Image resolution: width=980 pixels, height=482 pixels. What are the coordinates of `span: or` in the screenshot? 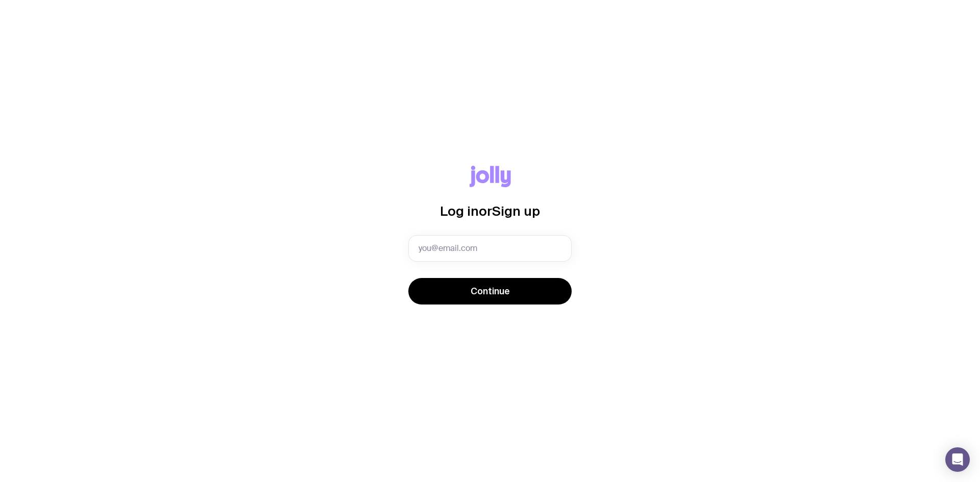 It's located at (485, 211).